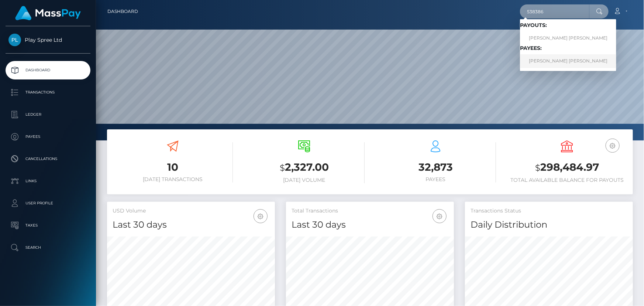  I want to click on p: Cancellations, so click(48, 159).